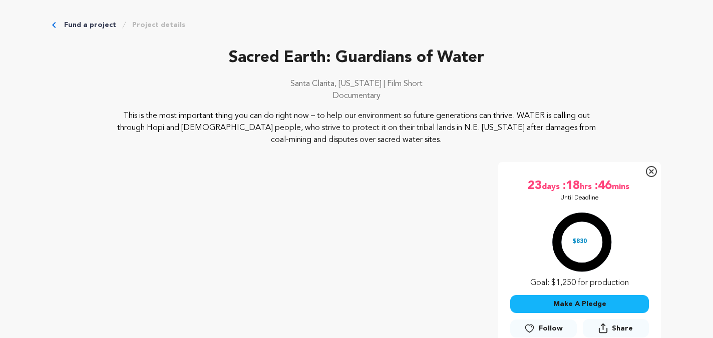 This screenshot has width=713, height=338. I want to click on button: Share, so click(616, 328).